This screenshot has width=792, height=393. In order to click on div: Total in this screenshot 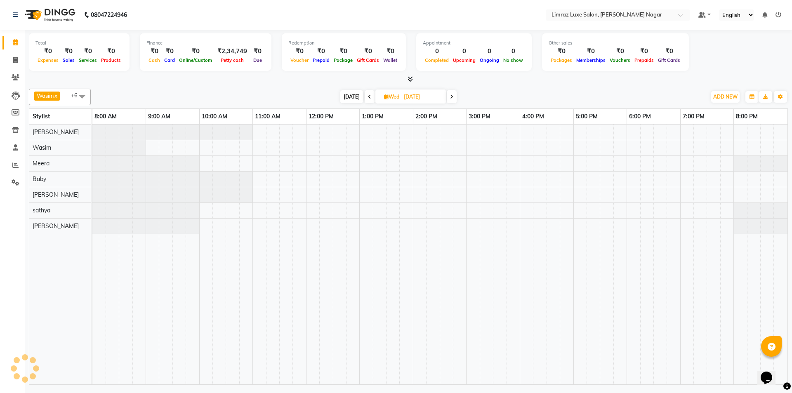, I will do `click(79, 43)`.